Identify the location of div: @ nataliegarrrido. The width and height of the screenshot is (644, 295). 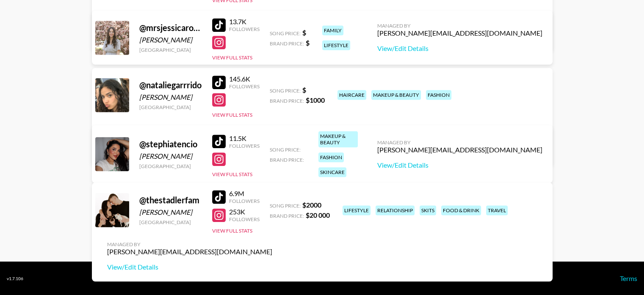
(171, 85).